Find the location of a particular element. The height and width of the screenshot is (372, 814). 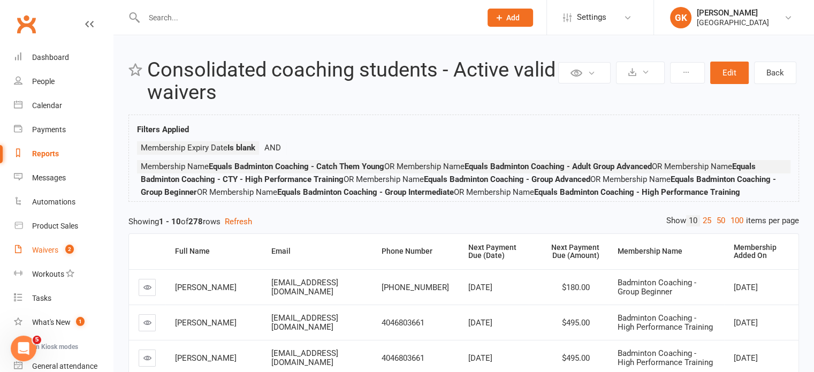

strong: Is blank is located at coordinates (241, 148).